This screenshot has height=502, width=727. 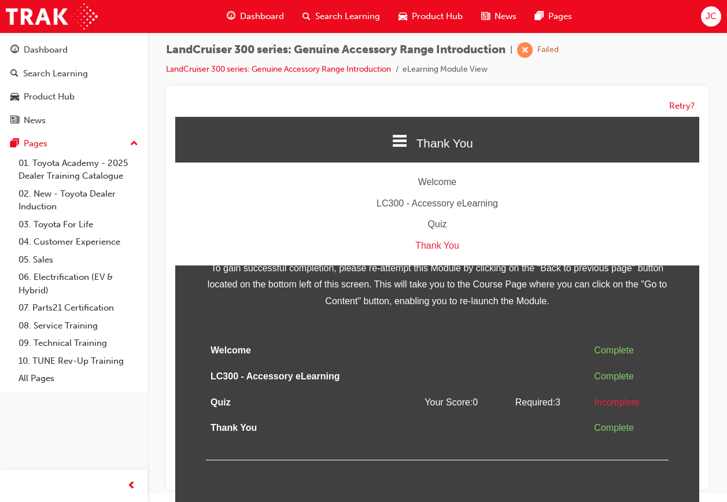 I want to click on a: 02. New - Toyota Dealer Induction, so click(x=78, y=200).